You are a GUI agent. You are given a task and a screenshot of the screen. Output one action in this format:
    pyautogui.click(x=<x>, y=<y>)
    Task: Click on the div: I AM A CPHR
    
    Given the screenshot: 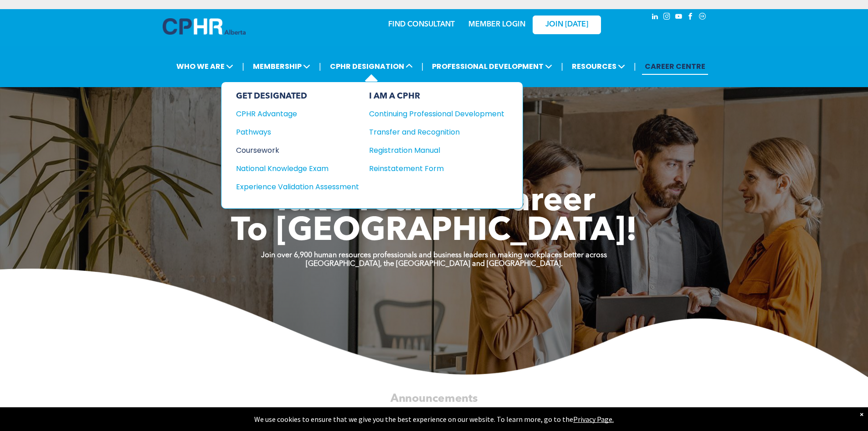 What is the action you would take?
    pyautogui.click(x=437, y=96)
    